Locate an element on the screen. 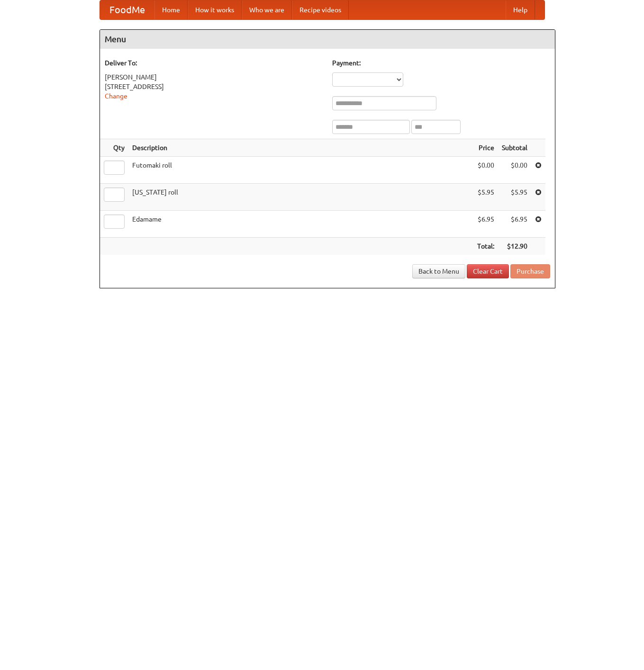 The height and width of the screenshot is (670, 644). a: Home is located at coordinates (171, 10).